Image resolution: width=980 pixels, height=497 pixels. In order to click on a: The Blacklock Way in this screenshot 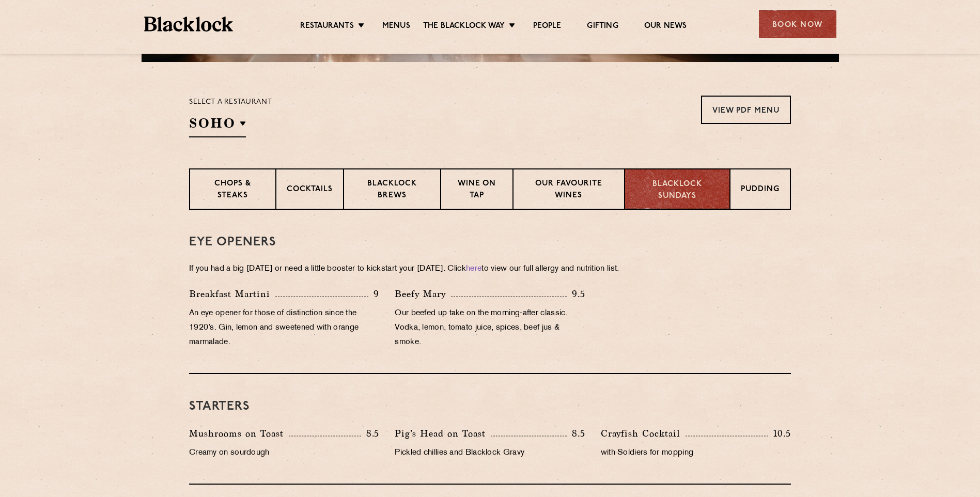, I will do `click(464, 27)`.